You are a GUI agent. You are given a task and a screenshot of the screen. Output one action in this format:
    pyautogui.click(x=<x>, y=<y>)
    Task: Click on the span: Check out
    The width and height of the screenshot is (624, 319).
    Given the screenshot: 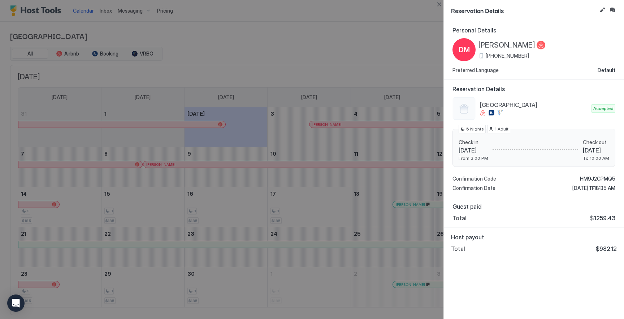 What is the action you would take?
    pyautogui.click(x=596, y=143)
    